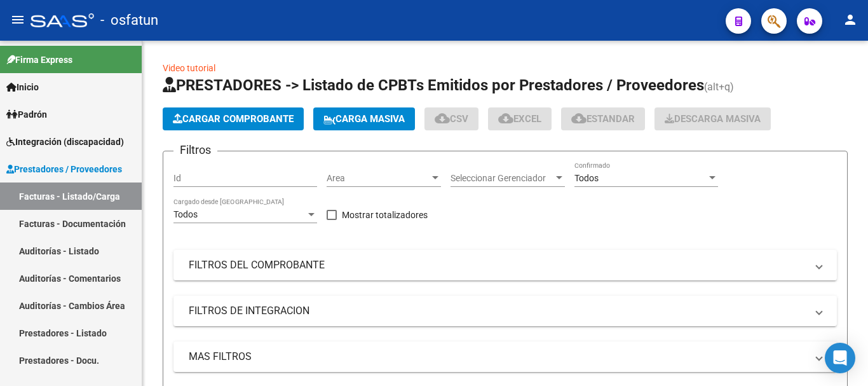 Image resolution: width=868 pixels, height=386 pixels. I want to click on span: Mostrar totalizadores, so click(384, 215).